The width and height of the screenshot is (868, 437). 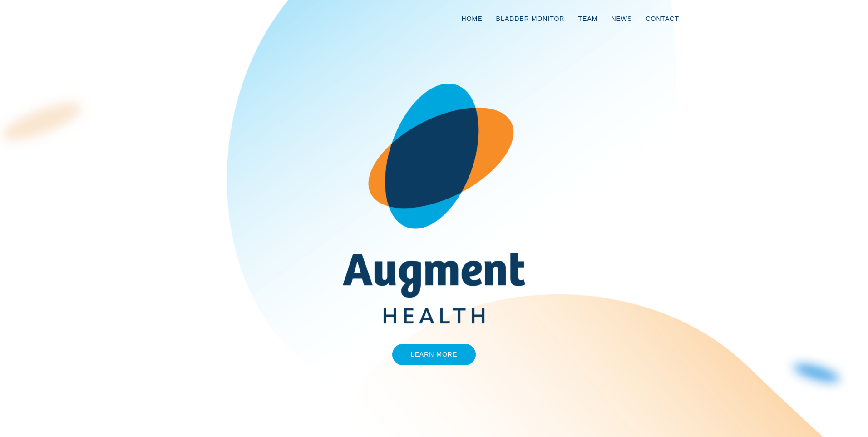 I want to click on a: News, so click(x=621, y=19).